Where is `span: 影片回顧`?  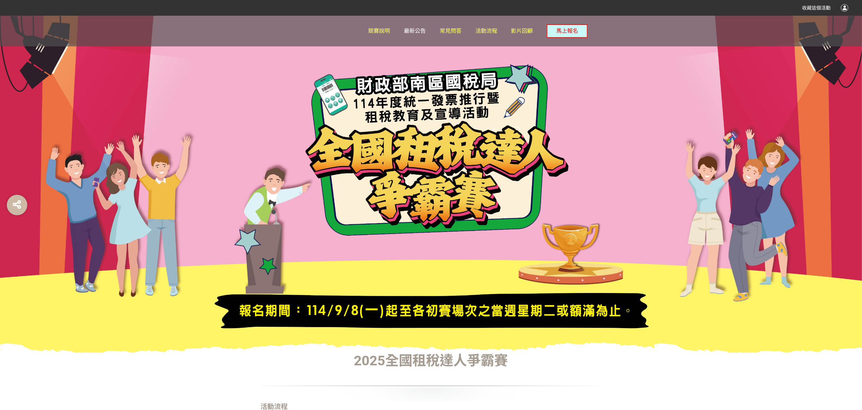 span: 影片回顧 is located at coordinates (522, 31).